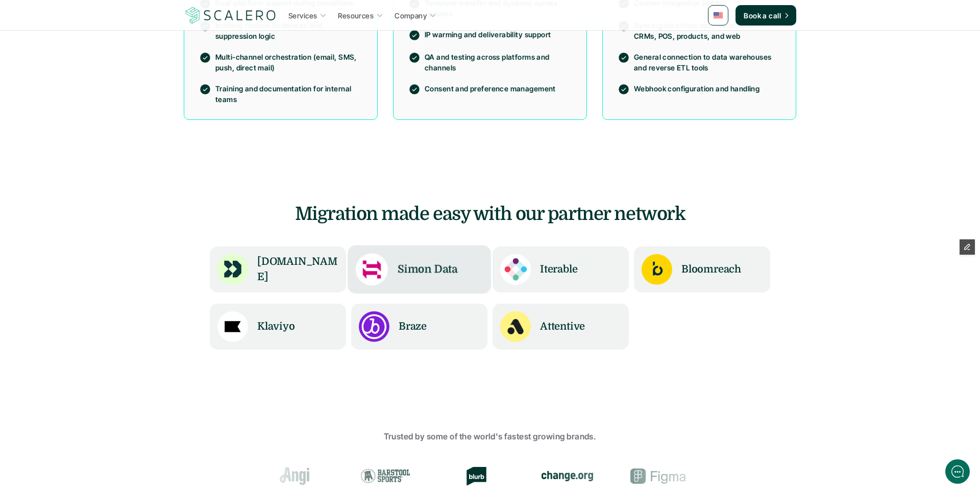  Describe the element at coordinates (289, 63) in the screenshot. I see `p: Multi-channel orchestration (email, SMS, push, direct mail)` at that location.